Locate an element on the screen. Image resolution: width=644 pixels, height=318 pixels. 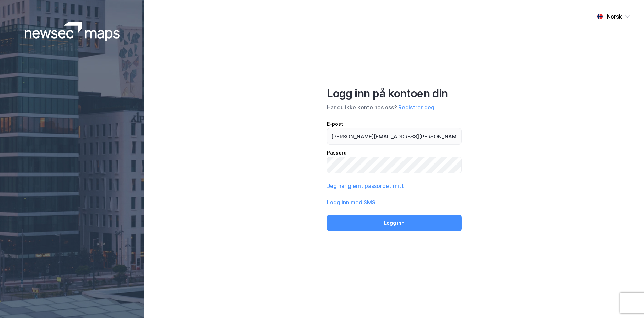
div: Logg inn på kontoen din is located at coordinates (394, 94).